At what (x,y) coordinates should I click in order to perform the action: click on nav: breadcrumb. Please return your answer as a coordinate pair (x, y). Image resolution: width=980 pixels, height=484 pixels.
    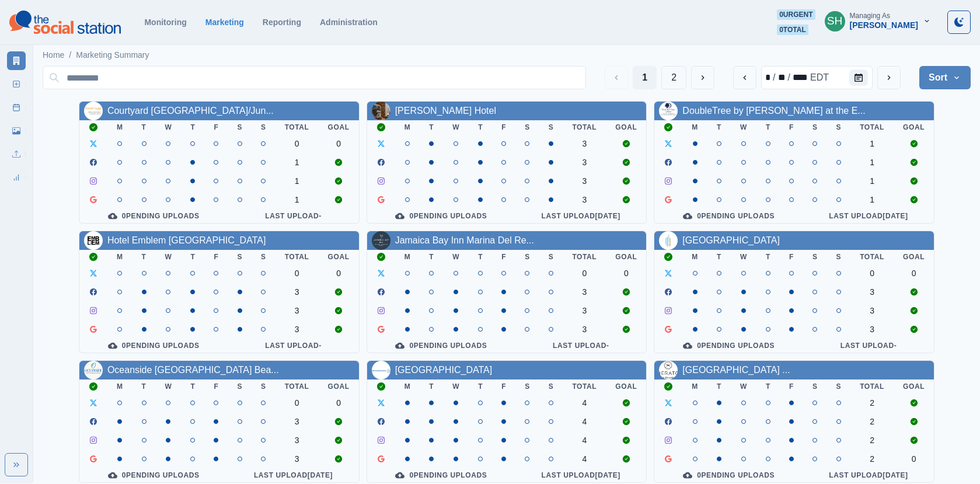
    Looking at the image, I should click on (96, 55).